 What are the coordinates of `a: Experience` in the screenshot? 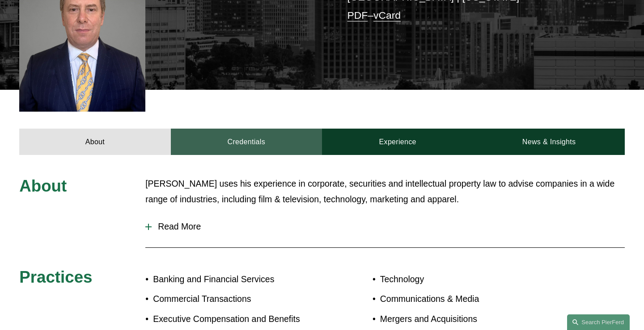 It's located at (398, 142).